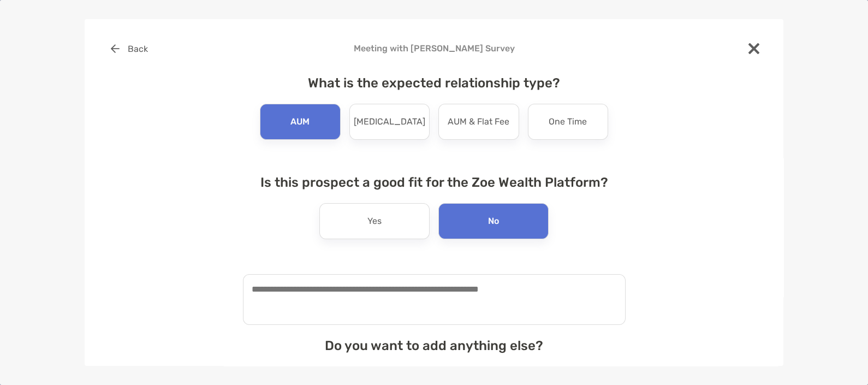  I want to click on p: AUM, so click(300, 122).